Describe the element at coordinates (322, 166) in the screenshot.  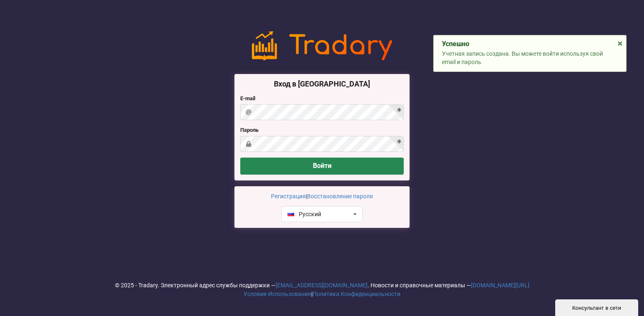
I see `button: Войти` at that location.